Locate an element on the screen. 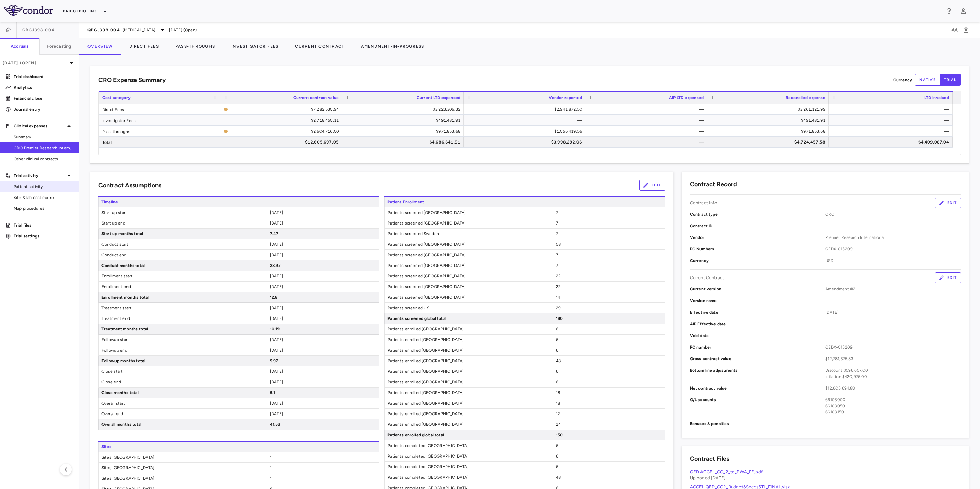 The width and height of the screenshot is (980, 489). span: Current LTD expensed is located at coordinates (438, 98).